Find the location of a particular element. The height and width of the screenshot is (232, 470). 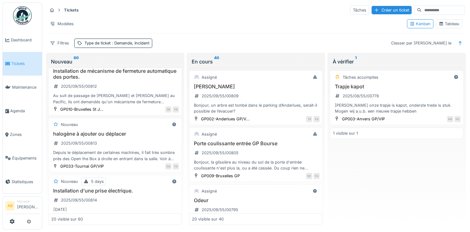

div: Bonjour, la glissière au niveau du sol de la porte d'entrée coulissante n'est plus la, ou a été c... is located at coordinates (256, 165).